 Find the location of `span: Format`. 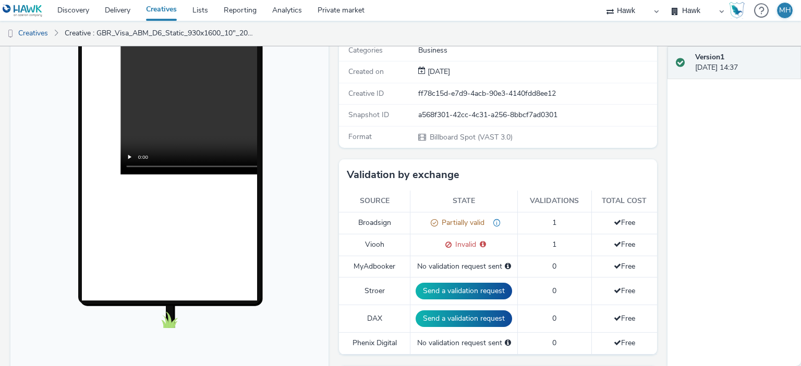

span: Format is located at coordinates (360, 137).